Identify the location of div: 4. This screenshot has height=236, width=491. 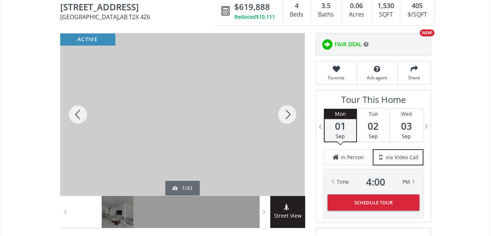
(296, 6).